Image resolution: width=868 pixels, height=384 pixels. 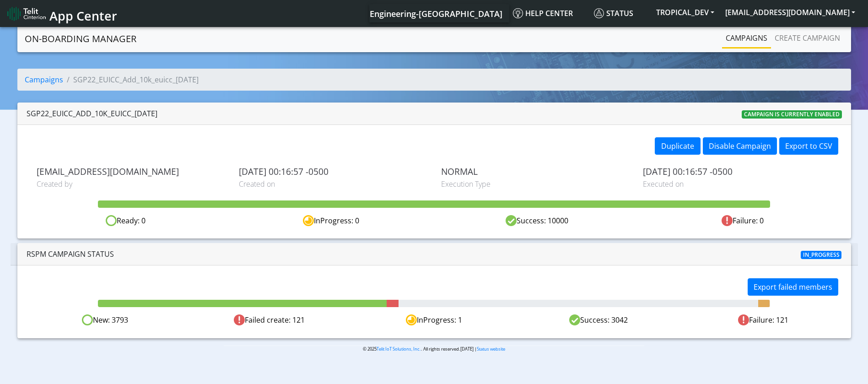 What do you see at coordinates (270, 320) in the screenshot?
I see `div: Failed create: 121` at bounding box center [270, 320].